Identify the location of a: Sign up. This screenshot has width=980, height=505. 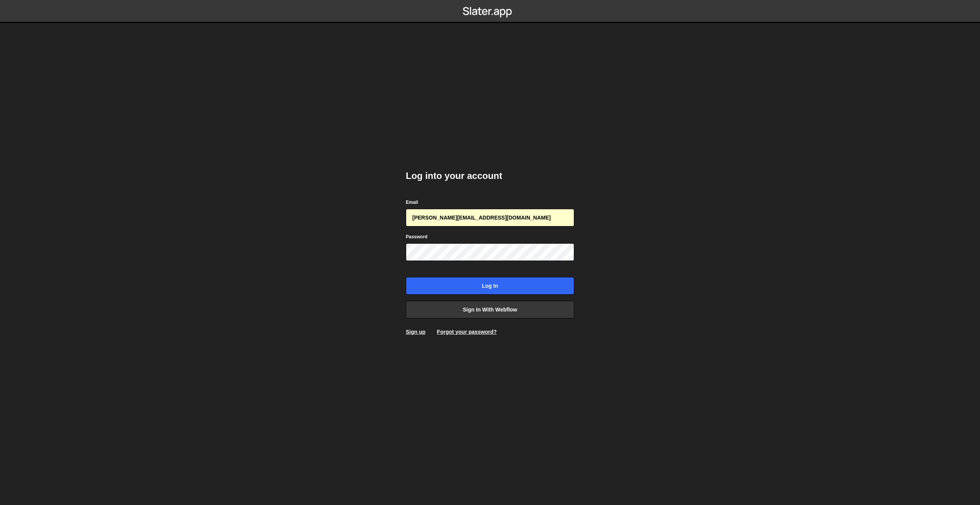
(415, 331).